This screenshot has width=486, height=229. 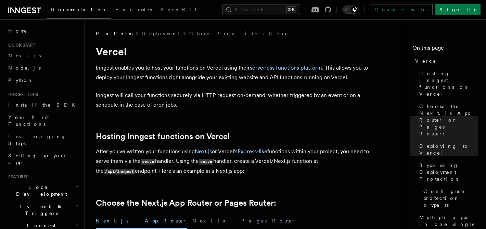 I want to click on span: Hosting Inngest functions on Vercel, so click(x=449, y=84).